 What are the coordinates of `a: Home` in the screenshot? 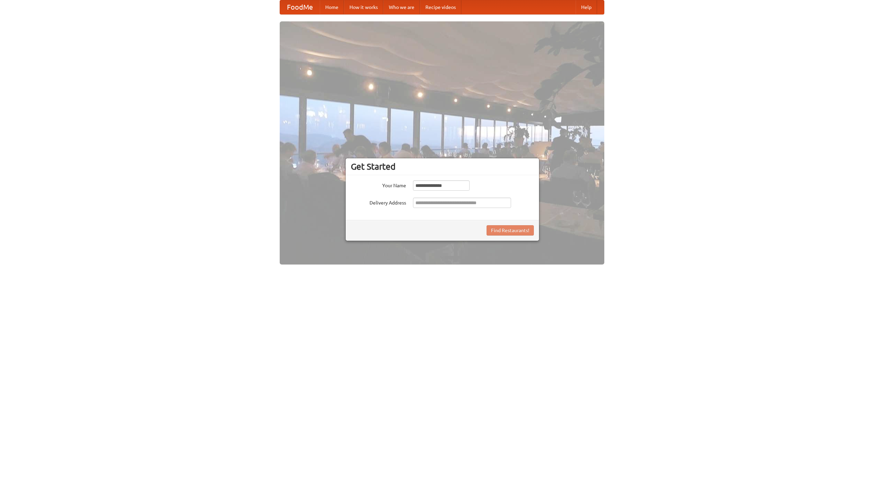 It's located at (332, 7).